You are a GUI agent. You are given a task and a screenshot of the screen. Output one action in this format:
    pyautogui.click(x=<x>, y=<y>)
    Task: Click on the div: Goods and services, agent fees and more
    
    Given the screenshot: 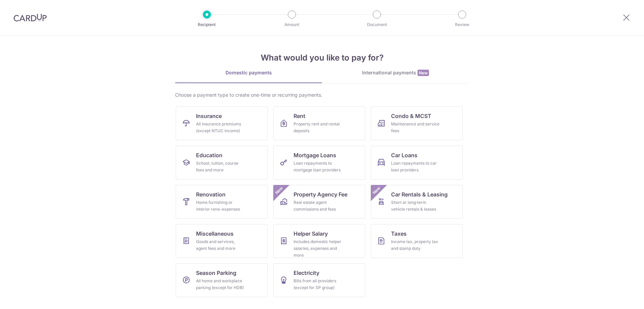 What is the action you would take?
    pyautogui.click(x=221, y=245)
    